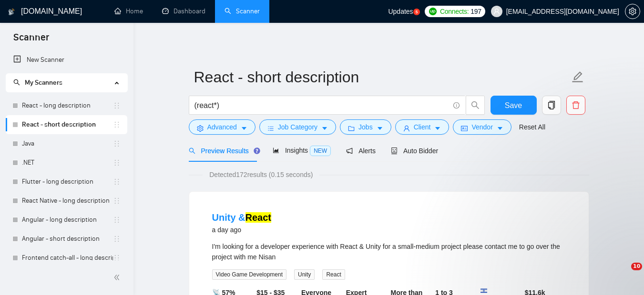 The height and width of the screenshot is (295, 644). Describe the element at coordinates (333, 275) in the screenshot. I see `span: React` at that location.